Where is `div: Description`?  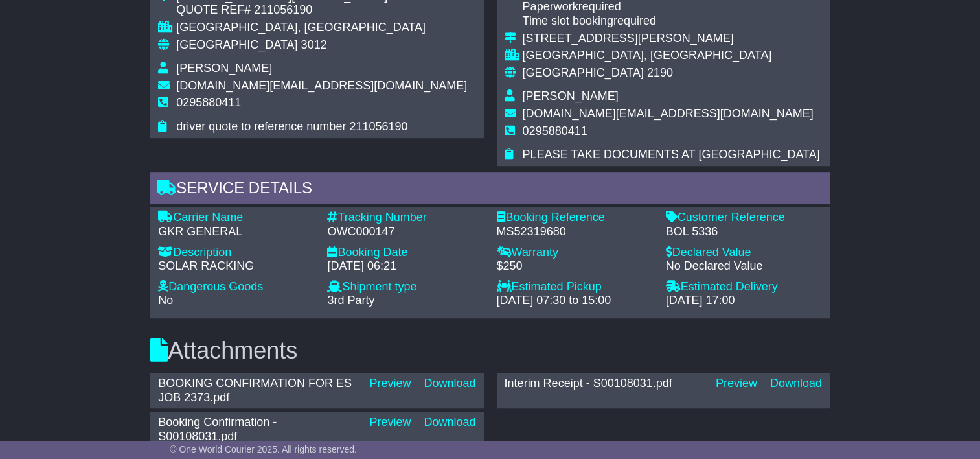 div: Description is located at coordinates (236, 253).